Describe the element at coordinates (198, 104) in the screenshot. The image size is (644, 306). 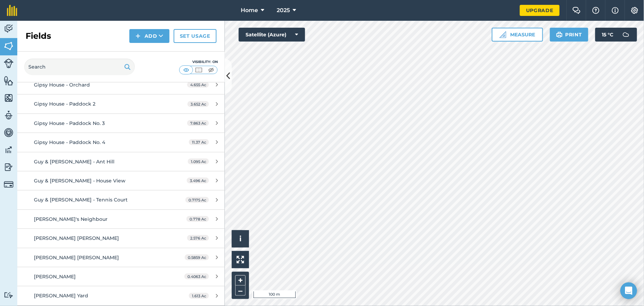
I see `span: 3.652 Ac` at that location.